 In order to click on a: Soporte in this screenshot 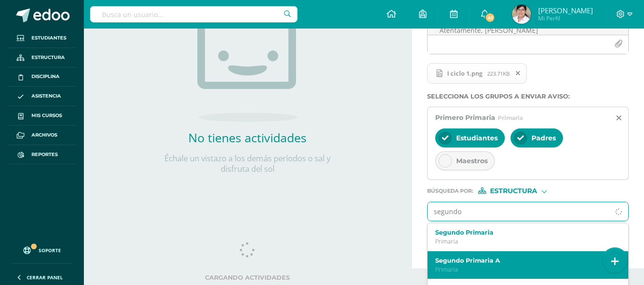, I will do `click(42, 249)`.